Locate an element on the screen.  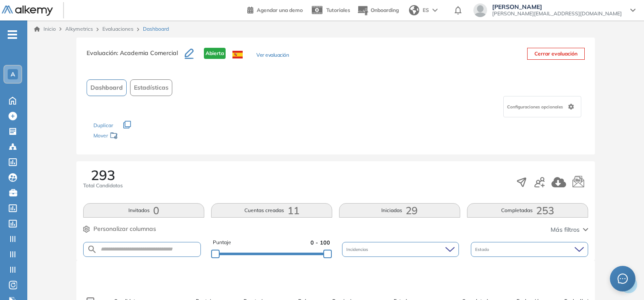
button: Iniciadas29 is located at coordinates (400, 210).